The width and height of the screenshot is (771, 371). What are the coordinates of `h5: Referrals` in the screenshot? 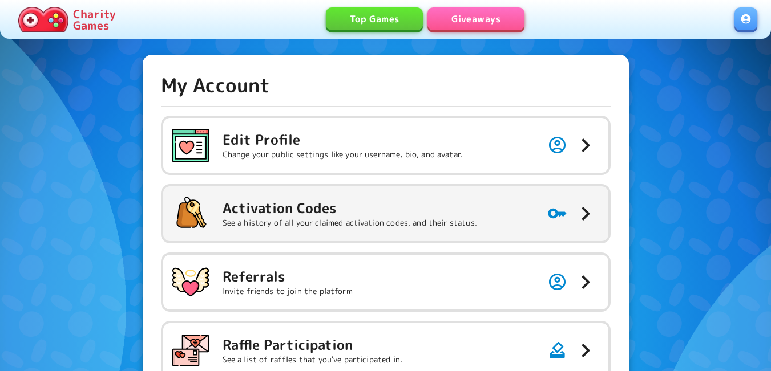 It's located at (288, 277).